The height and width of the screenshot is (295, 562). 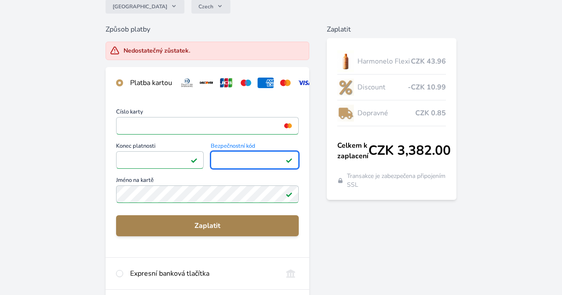 What do you see at coordinates (383, 87) in the screenshot?
I see `span: Discount` at bounding box center [383, 87].